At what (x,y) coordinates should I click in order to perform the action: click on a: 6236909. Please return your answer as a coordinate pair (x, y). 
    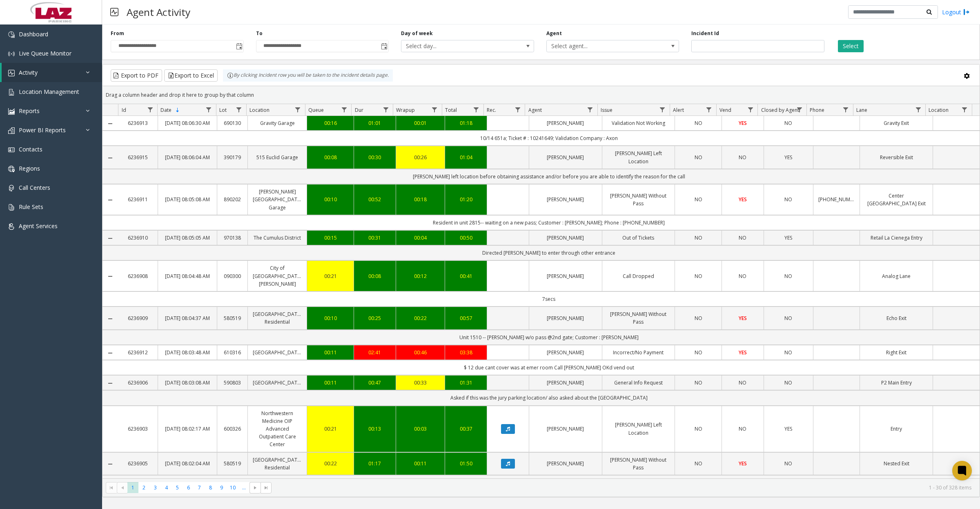
    Looking at the image, I should click on (138, 318).